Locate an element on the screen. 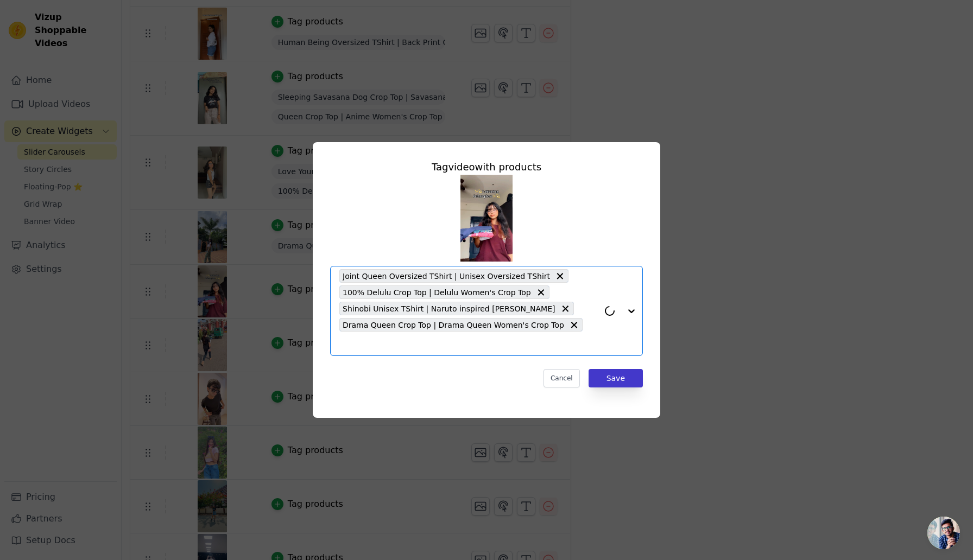  span: Joint Queen Oversized TShirt | Unisex Oversized TShirt is located at coordinates (446, 276).